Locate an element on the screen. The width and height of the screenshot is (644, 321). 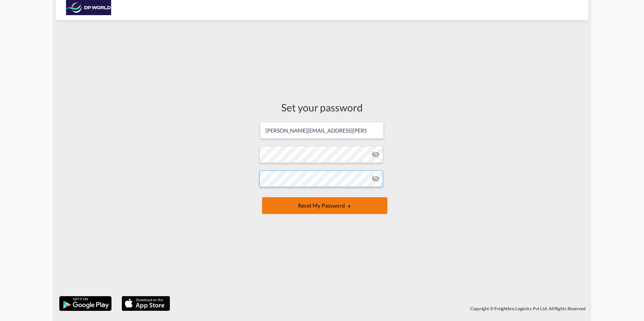
img: google.png is located at coordinates (85, 304).